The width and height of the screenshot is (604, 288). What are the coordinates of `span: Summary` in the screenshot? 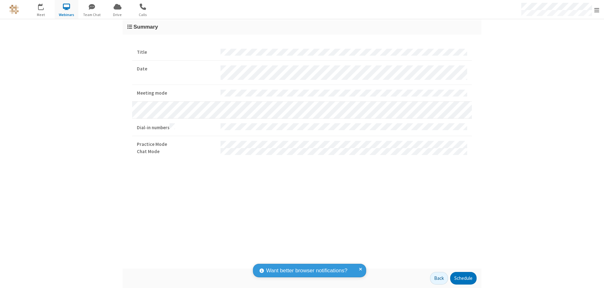 It's located at (146, 27).